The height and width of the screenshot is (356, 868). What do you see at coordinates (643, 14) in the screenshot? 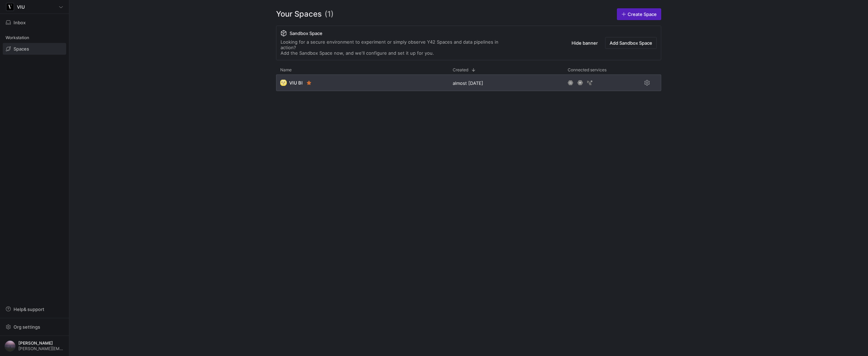
I see `span: Create Space` at bounding box center [643, 14].